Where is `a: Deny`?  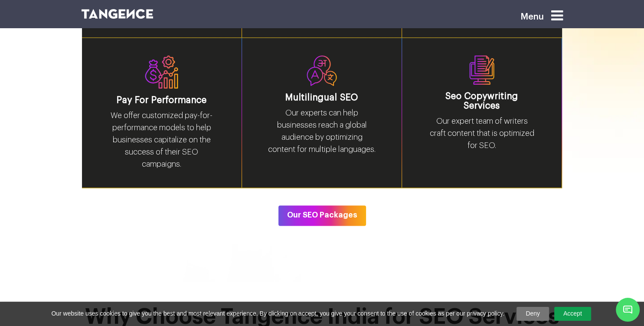
a: Deny is located at coordinates (533, 314).